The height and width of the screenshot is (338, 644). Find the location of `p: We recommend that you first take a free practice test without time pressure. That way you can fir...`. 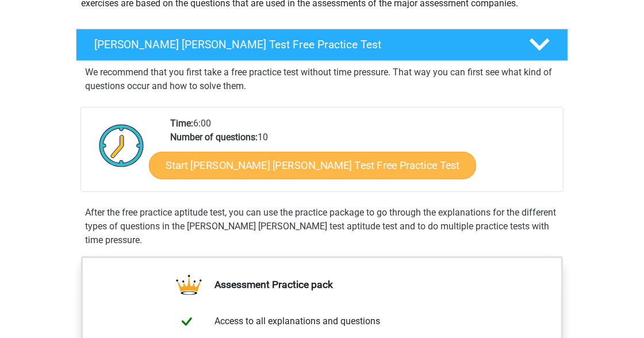

p: We recommend that you first take a free practice test without time pressure. That way you can fir... is located at coordinates (322, 79).